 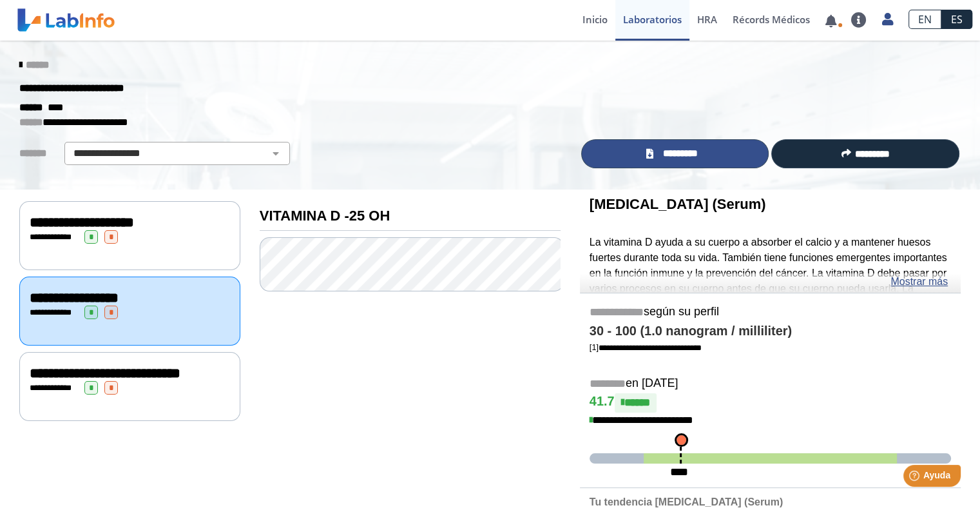 What do you see at coordinates (770, 311) in the screenshot?
I see `p: La vitamina D ayuda a su cuerpo a absorber el calcio y a mantener huesos fuertes durante toda su ...` at bounding box center [770, 311].